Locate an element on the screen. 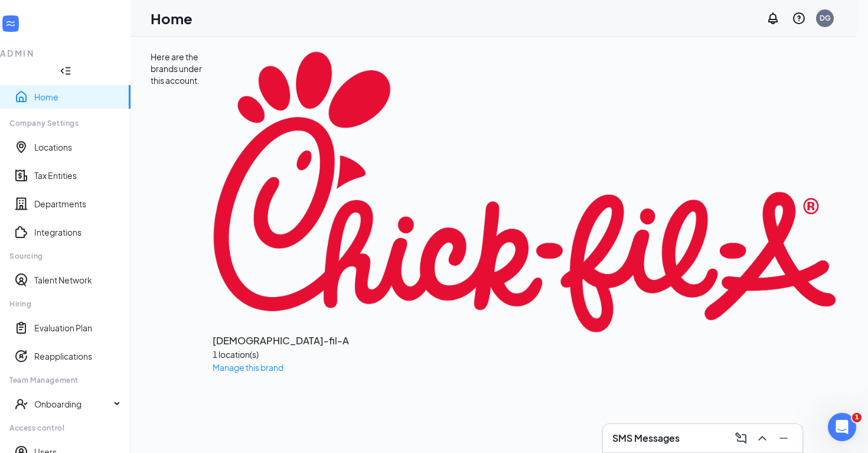 Image resolution: width=868 pixels, height=453 pixels. span: 1 is located at coordinates (856, 417).